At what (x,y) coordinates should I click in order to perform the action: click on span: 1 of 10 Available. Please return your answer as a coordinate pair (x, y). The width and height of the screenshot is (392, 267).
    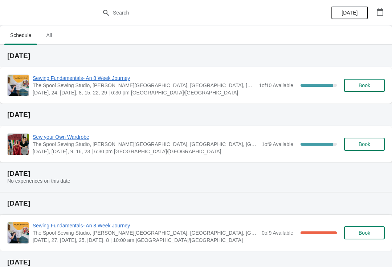
    Looking at the image, I should click on (276, 85).